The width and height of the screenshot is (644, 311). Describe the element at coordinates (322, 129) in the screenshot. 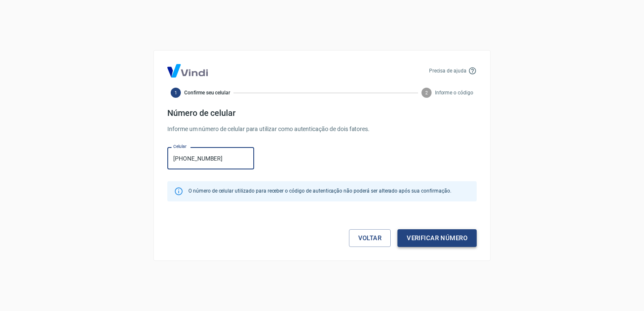

I see `p: Informe um número de celular para utilizar como autenticação de dois fatores.` at that location.